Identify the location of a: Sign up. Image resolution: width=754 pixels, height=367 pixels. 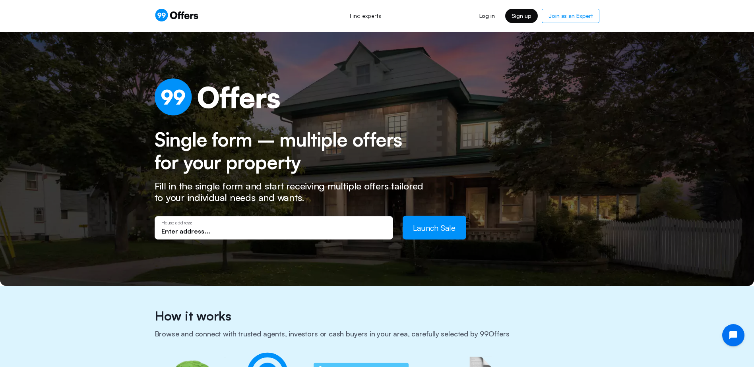
(522, 16).